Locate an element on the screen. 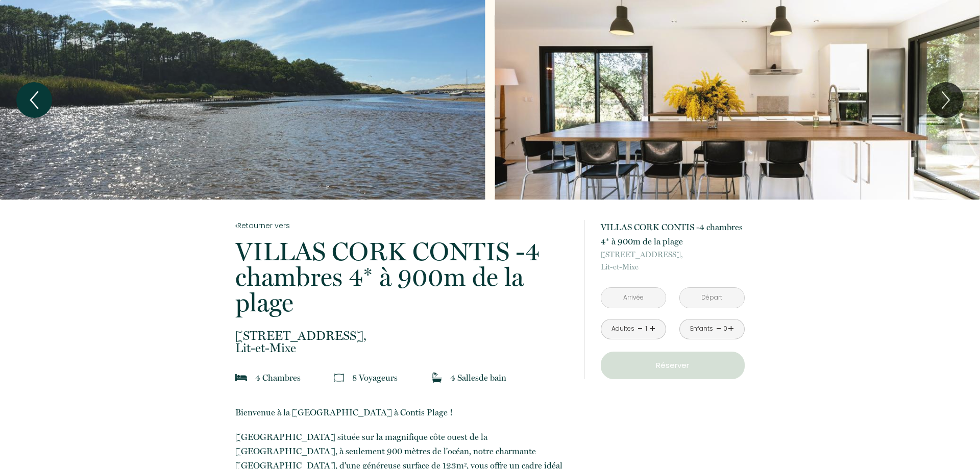  p: 4 Salle de bain is located at coordinates (478, 378).